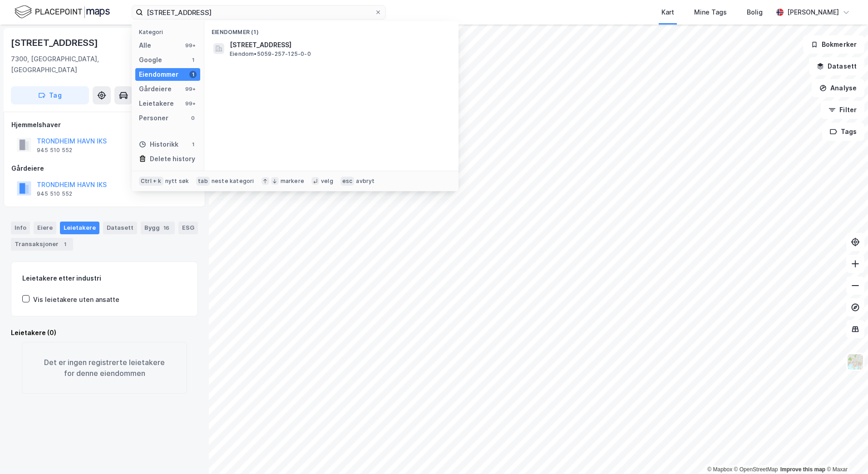  Describe the element at coordinates (834, 45) in the screenshot. I see `button: Bokmerker` at that location.